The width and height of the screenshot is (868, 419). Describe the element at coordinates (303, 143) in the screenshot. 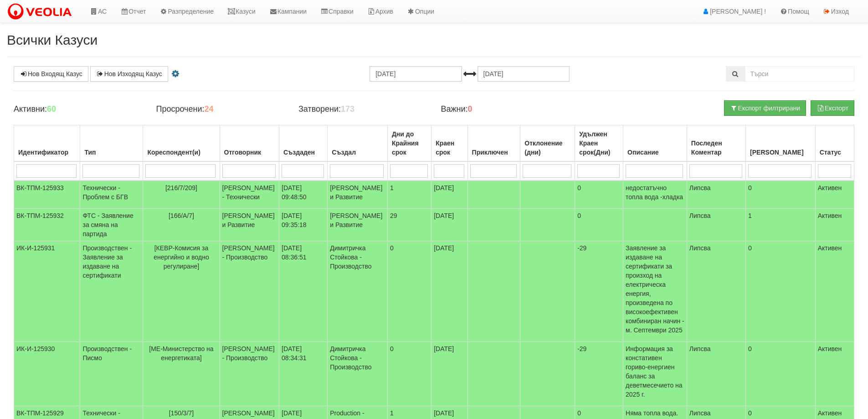

I see `th: Създаден: No sort applied, activate to apply an ascending sort` at that location.